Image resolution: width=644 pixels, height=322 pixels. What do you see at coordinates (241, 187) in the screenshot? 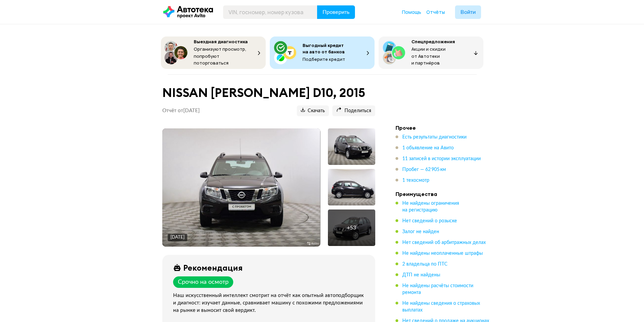
I see `a: Main car` at bounding box center [241, 187].